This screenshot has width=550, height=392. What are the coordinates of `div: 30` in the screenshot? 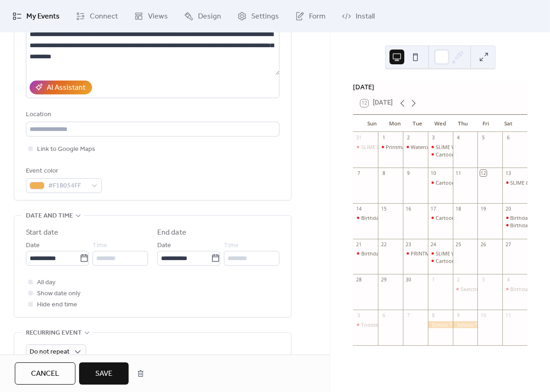 It's located at (409, 280).